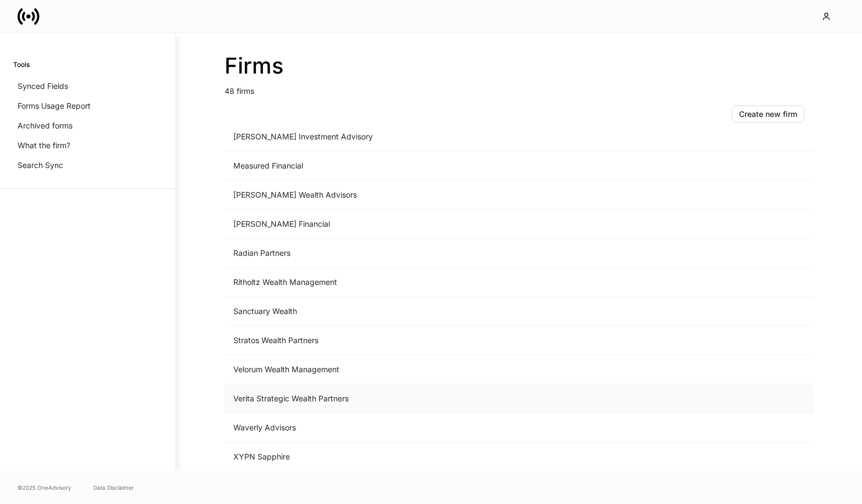  What do you see at coordinates (21, 64) in the screenshot?
I see `h6: Tools` at bounding box center [21, 64].